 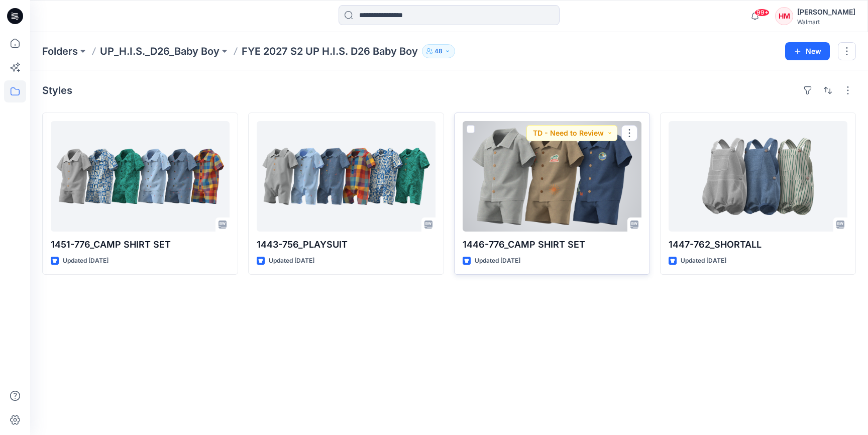 What do you see at coordinates (57, 90) in the screenshot?
I see `h4: Styles` at bounding box center [57, 90].